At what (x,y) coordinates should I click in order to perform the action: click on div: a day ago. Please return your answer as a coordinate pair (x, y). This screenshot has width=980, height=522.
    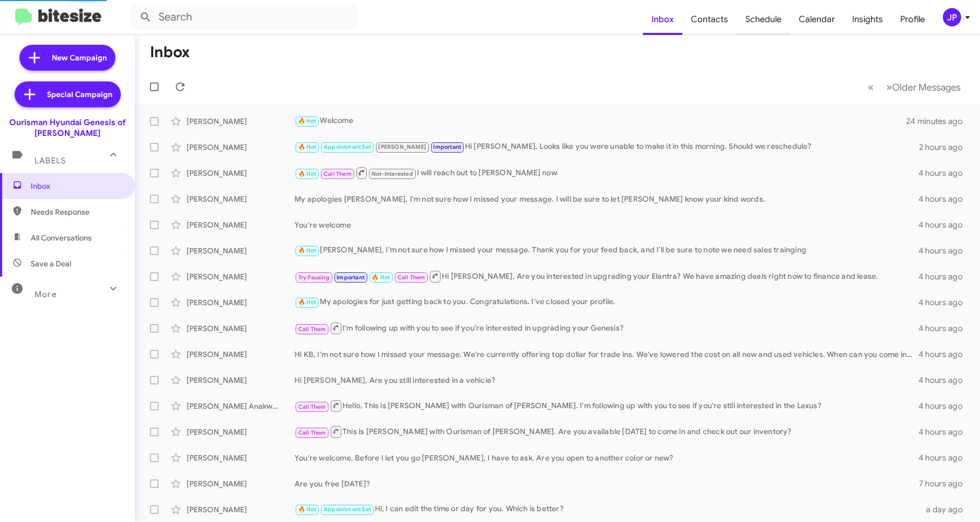
    Looking at the image, I should click on (947, 509).